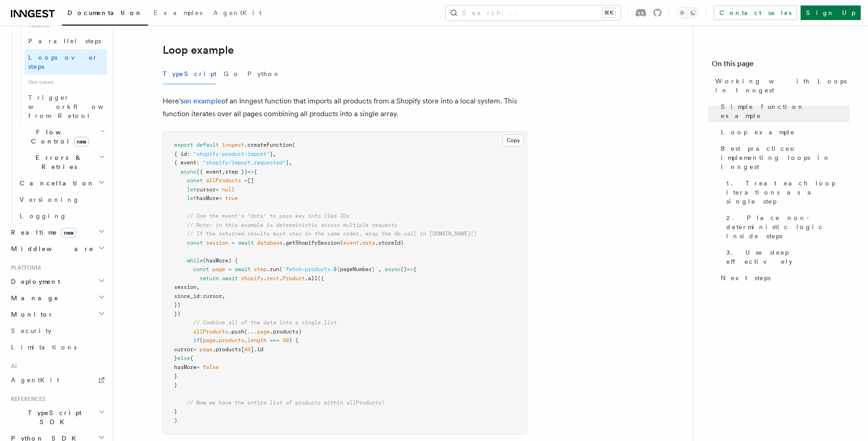 This screenshot has height=441, width=868. Describe the element at coordinates (758, 132) in the screenshot. I see `span: Loop example` at that location.